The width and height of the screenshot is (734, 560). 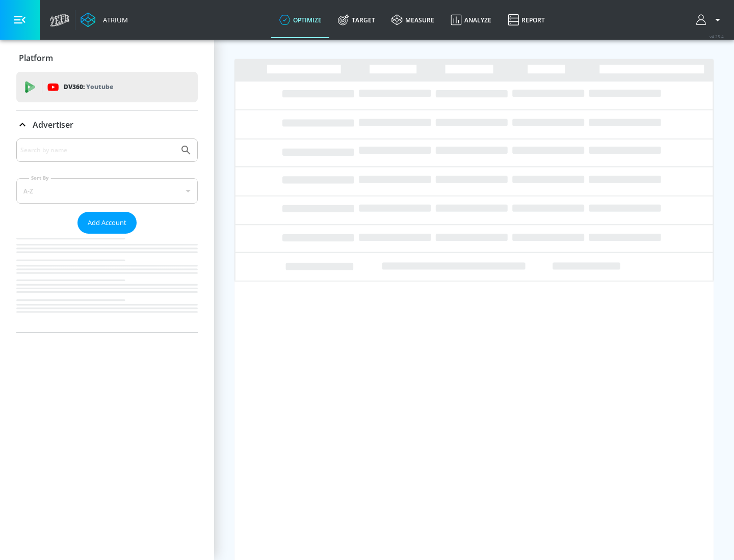 What do you see at coordinates (97, 150) in the screenshot?
I see `input: Search by name` at bounding box center [97, 150].